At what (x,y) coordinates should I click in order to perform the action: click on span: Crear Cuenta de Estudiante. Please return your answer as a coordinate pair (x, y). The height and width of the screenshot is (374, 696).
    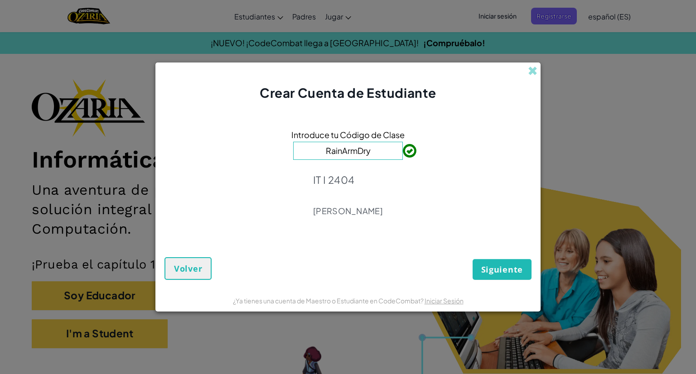
    Looking at the image, I should click on (348, 92).